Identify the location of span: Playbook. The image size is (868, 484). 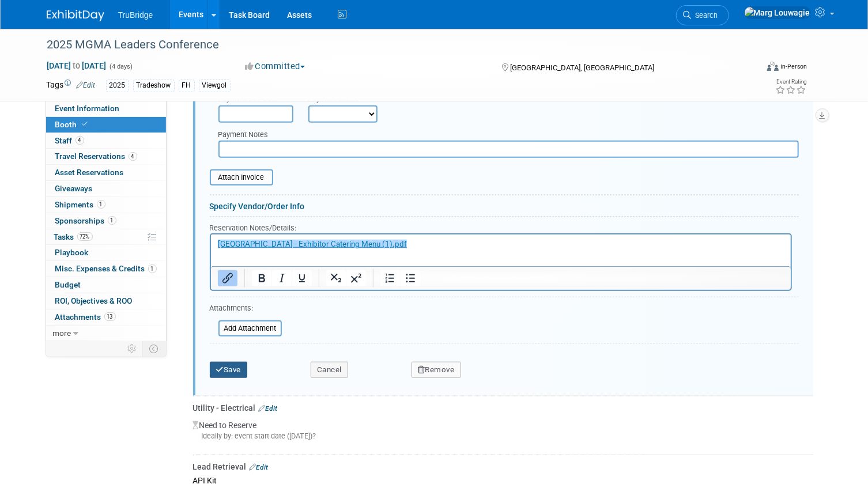
(72, 252).